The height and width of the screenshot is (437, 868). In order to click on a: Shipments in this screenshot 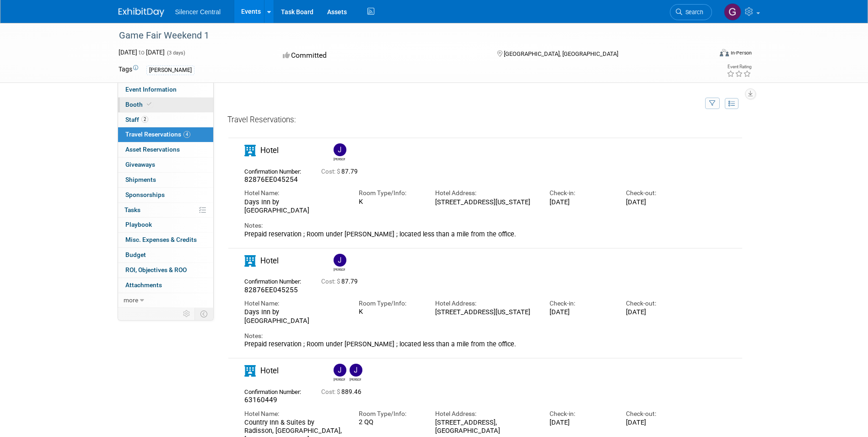, I will do `click(166, 180)`.